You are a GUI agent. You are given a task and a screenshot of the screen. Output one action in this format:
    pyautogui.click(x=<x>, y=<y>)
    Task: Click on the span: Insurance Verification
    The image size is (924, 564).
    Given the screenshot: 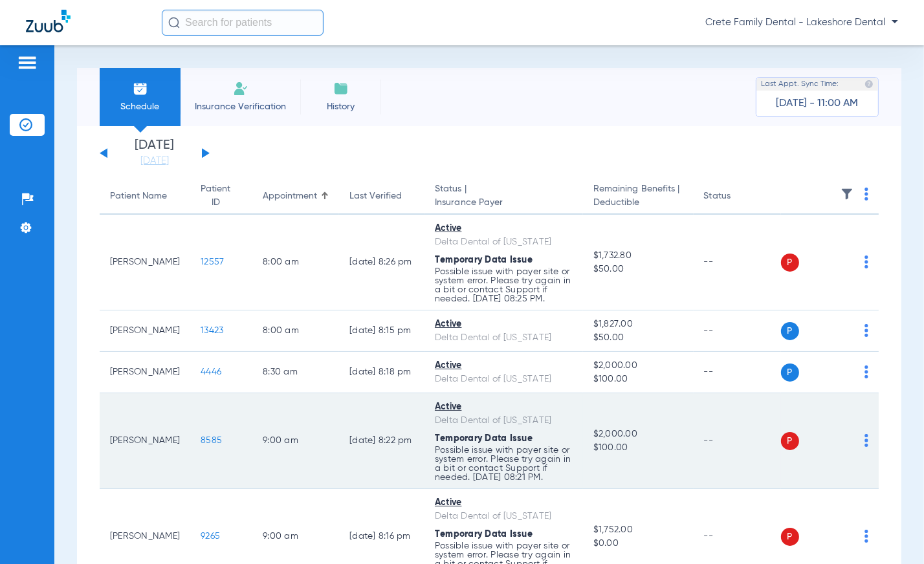 What is the action you would take?
    pyautogui.click(x=240, y=107)
    